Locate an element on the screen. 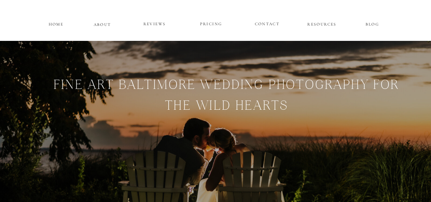 The height and width of the screenshot is (202, 431). p: PRICING is located at coordinates (211, 24).